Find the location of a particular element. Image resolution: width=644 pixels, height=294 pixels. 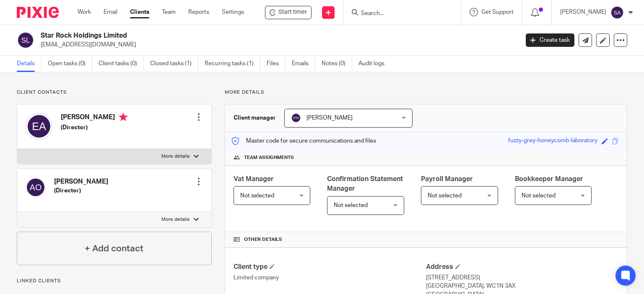

a: Closed tasks (1) is located at coordinates (174, 63).